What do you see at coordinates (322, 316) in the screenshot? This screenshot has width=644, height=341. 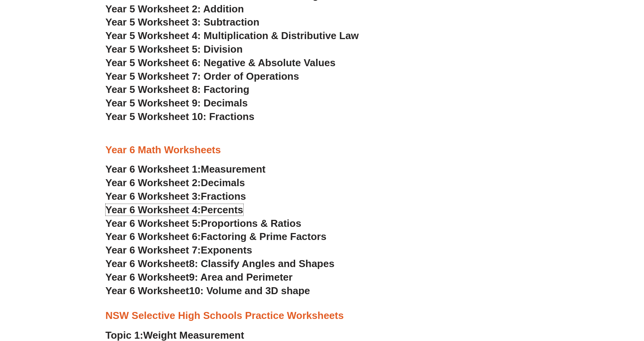 I see `h3: NSW Selective High Schools Practice Worksheets` at bounding box center [322, 316].